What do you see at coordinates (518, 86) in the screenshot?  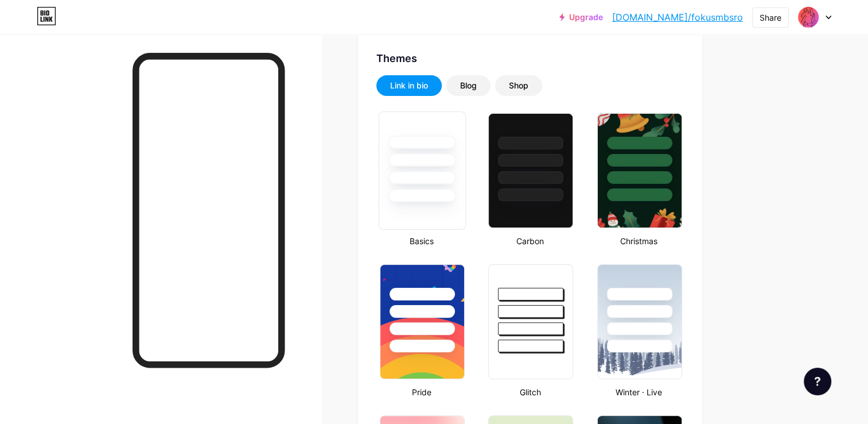 I see `div: Shop` at bounding box center [518, 86].